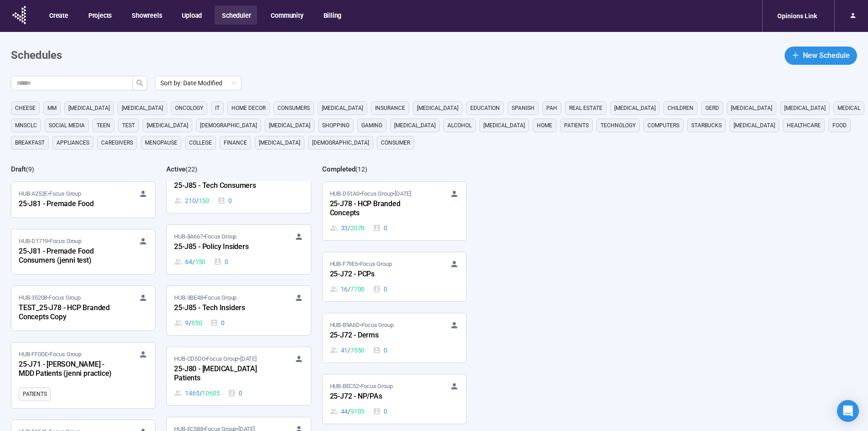 This screenshot has width=868, height=431. What do you see at coordinates (224, 186) in the screenshot?
I see `div: 25-J85 - Tech Consumers` at bounding box center [224, 186].